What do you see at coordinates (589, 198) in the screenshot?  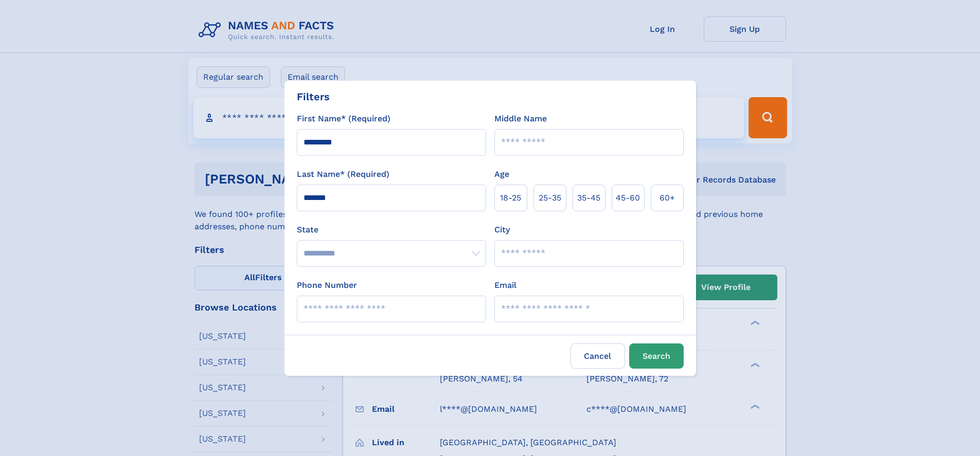 I see `span: 35‑45` at bounding box center [589, 198].